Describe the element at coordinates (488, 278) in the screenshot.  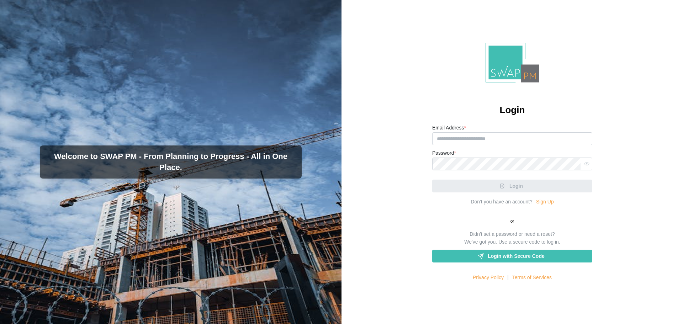
I see `a: Privacy Policy` at that location.